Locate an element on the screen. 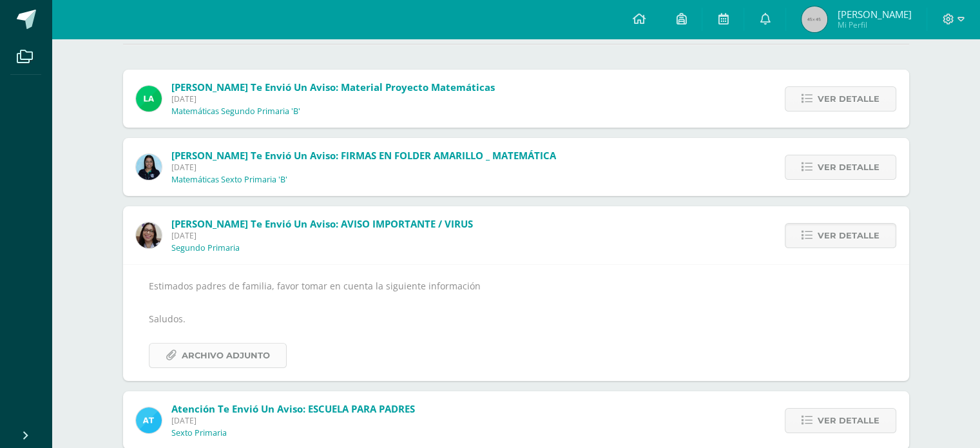  span: Archivo Adjunto is located at coordinates (225, 355).